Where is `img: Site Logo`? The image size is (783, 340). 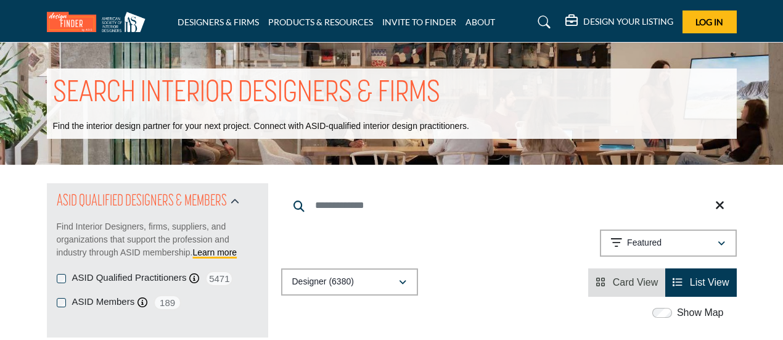
img: Site Logo is located at coordinates (99, 22).